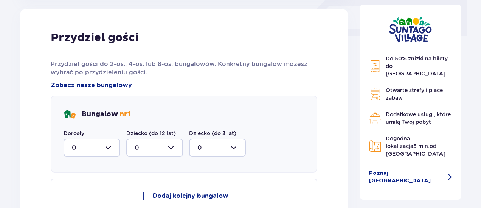  Describe the element at coordinates (91, 85) in the screenshot. I see `a: Zobacz nasze bungalowy` at that location.